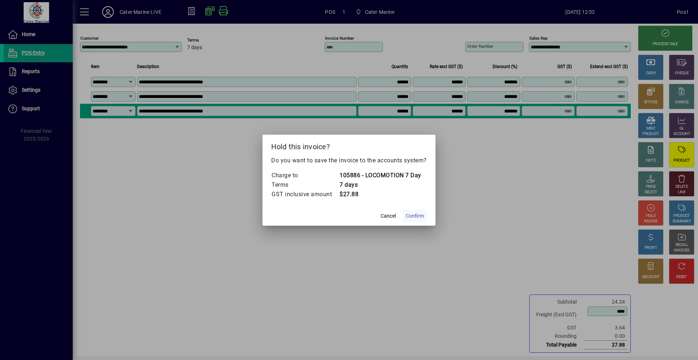 The width and height of the screenshot is (698, 360). I want to click on td: Charge to, so click(305, 175).